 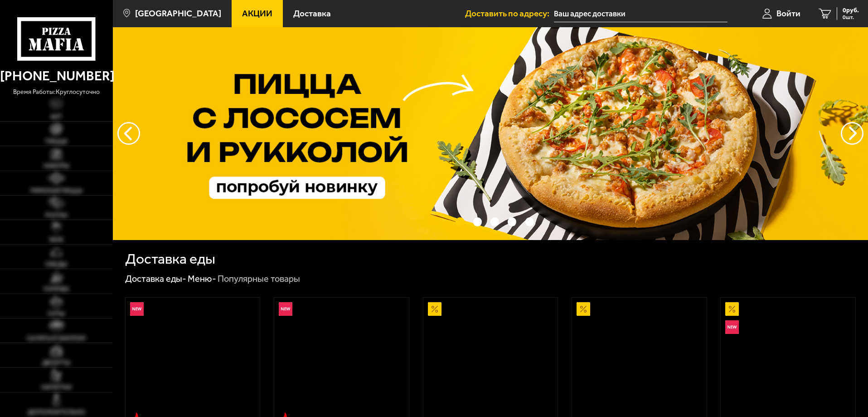 I want to click on span: Пицца, so click(x=56, y=141).